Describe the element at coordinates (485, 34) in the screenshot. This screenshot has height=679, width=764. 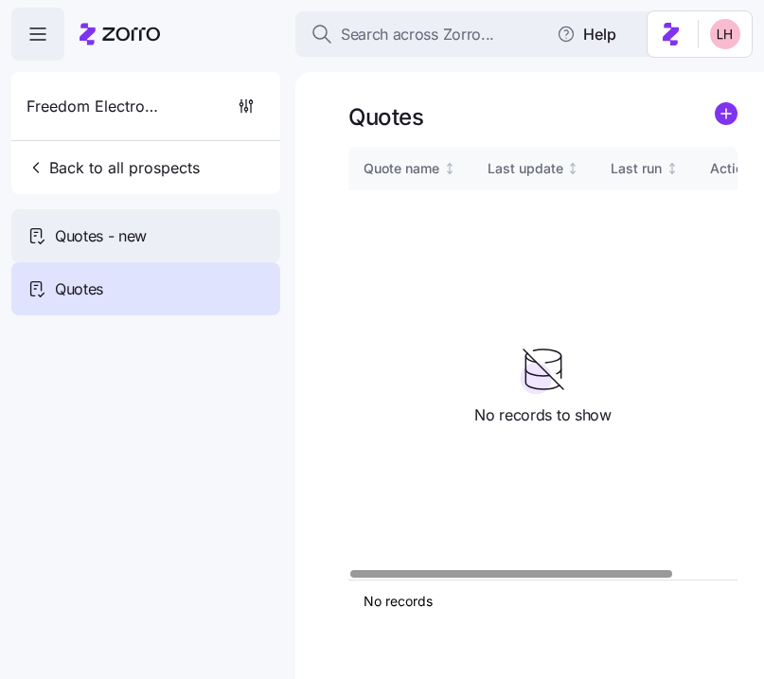
I see `button: Search across Zorro...` at that location.